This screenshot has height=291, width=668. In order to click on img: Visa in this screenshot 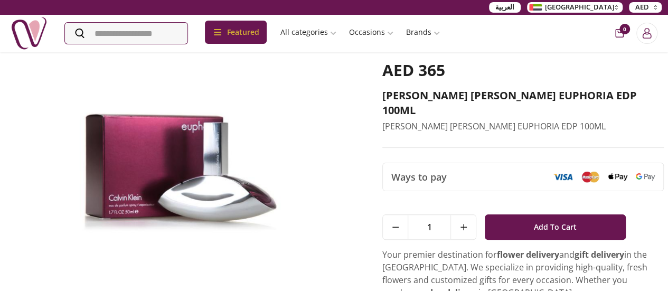, I will do `click(563, 177)`.